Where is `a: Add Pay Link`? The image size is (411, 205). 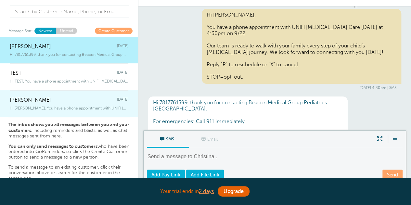 a: Add Pay Link is located at coordinates (166, 174).